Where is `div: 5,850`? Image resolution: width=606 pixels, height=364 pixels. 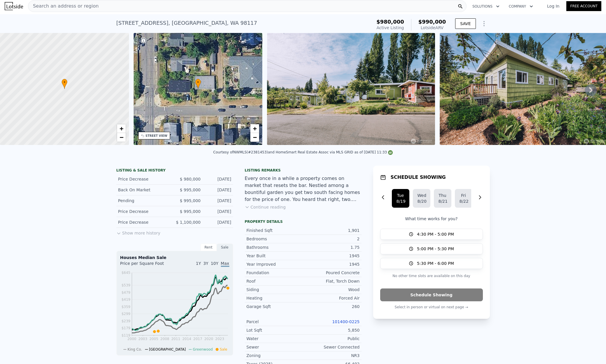 div: 5,850 is located at coordinates (331, 330).